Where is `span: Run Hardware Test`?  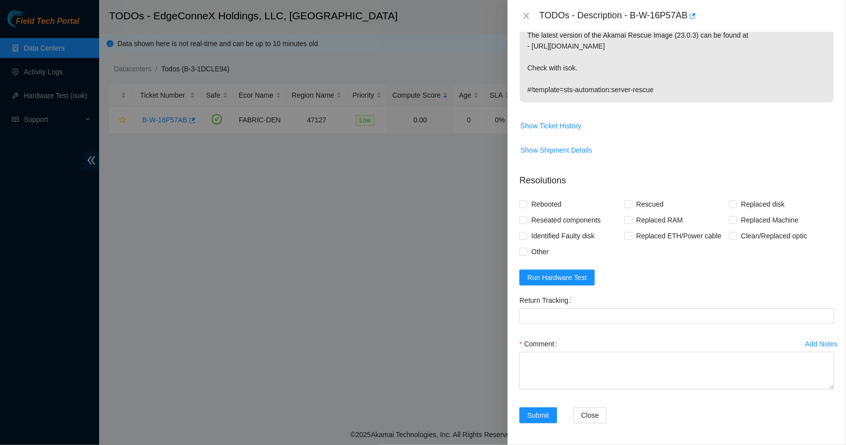 span: Run Hardware Test is located at coordinates (557, 278).